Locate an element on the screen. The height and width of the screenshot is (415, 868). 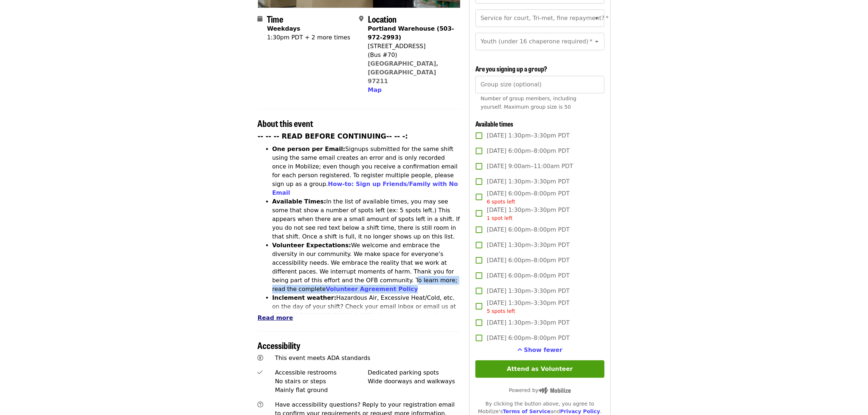
a: Privacy Policy is located at coordinates (580, 411).